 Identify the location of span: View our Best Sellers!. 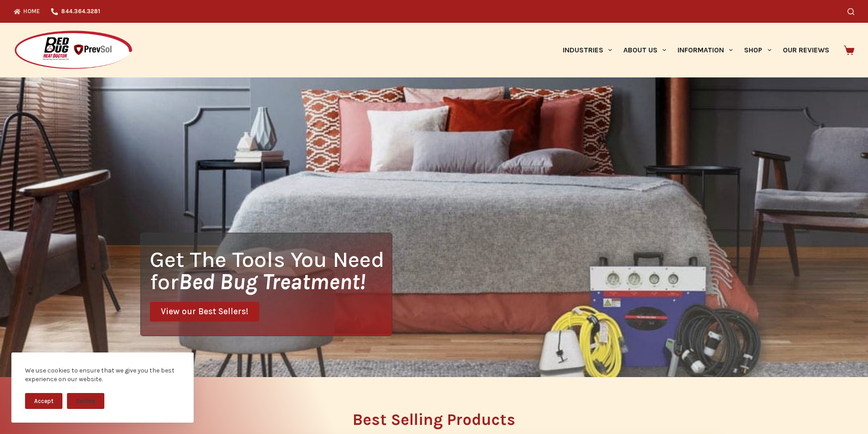
(204, 312).